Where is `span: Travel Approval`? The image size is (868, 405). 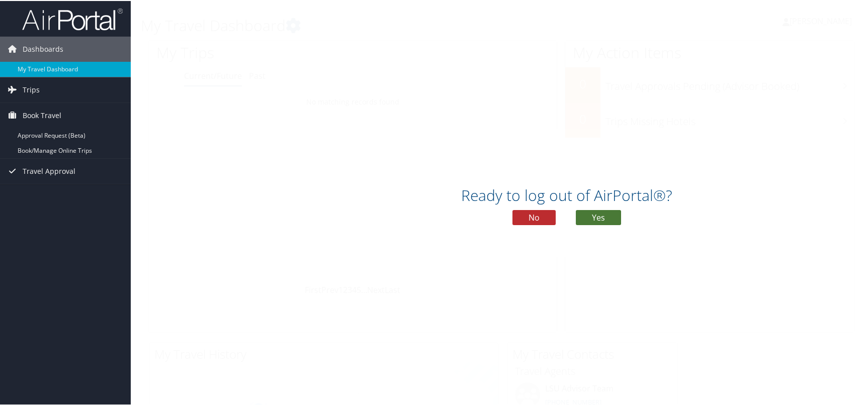
span: Travel Approval is located at coordinates (49, 171).